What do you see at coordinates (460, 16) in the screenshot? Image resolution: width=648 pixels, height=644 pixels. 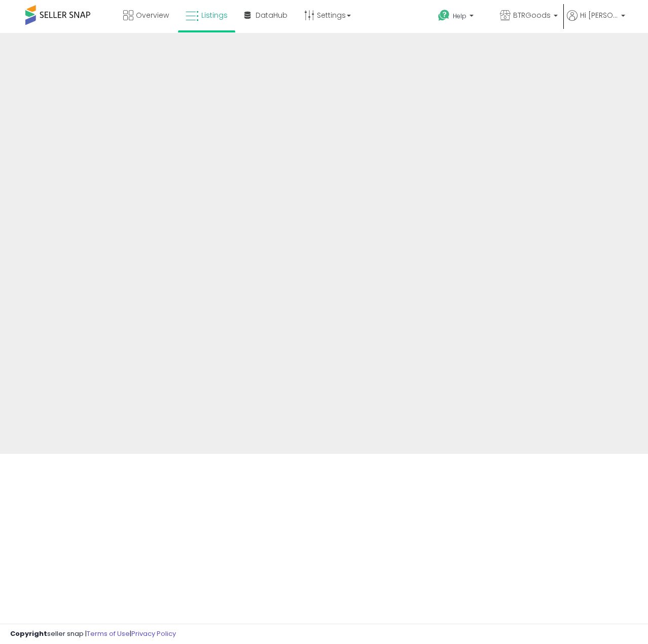 I see `span: Help` at bounding box center [460, 16].